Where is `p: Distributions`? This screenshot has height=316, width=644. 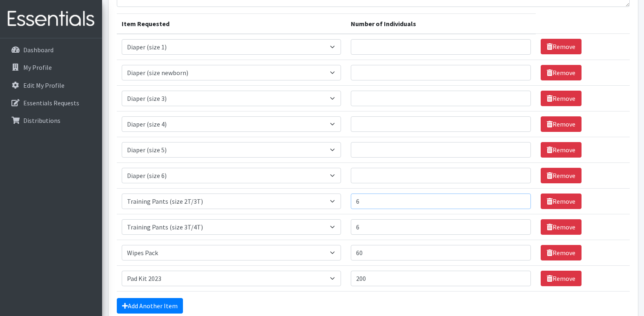 p: Distributions is located at coordinates (42, 120).